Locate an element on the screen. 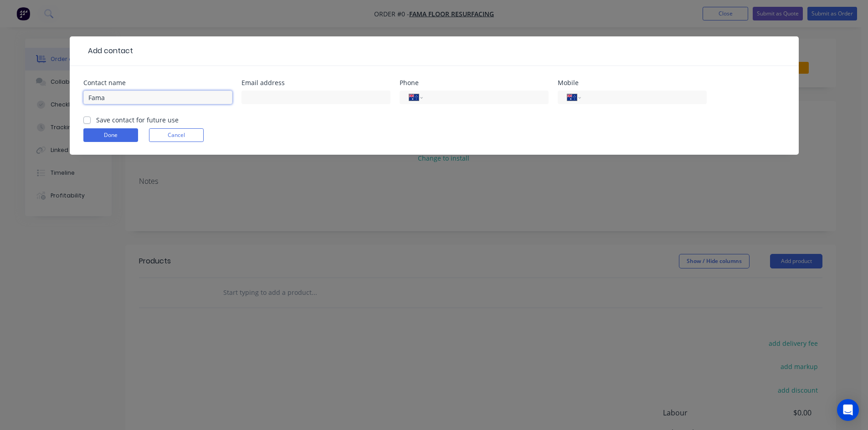  div: Add contact is located at coordinates (108, 51).